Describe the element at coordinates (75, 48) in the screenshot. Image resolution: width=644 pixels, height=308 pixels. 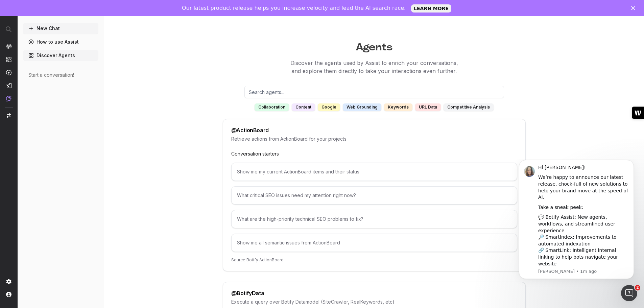
I see `div: Take a sneak peek:` at that location.